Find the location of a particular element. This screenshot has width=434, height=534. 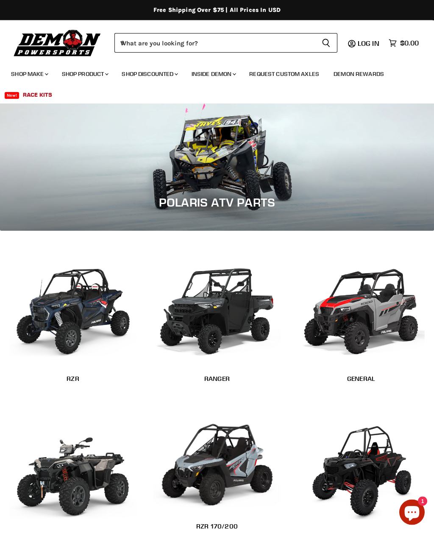

img: Ranger is located at coordinates (217, 309).